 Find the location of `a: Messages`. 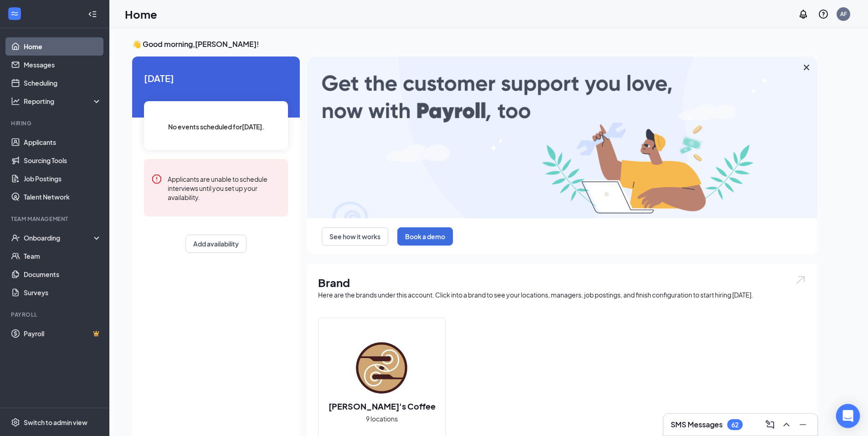

a: Messages is located at coordinates (62, 65).